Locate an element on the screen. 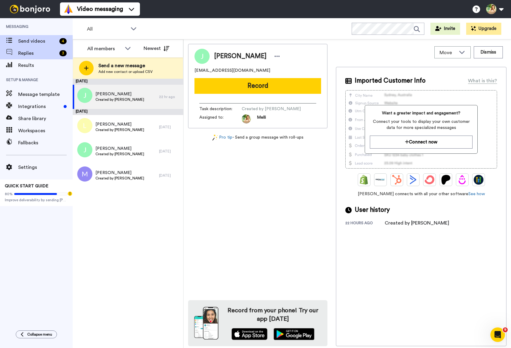 The height and width of the screenshot is (348, 511). img: Shopify is located at coordinates (364, 180).